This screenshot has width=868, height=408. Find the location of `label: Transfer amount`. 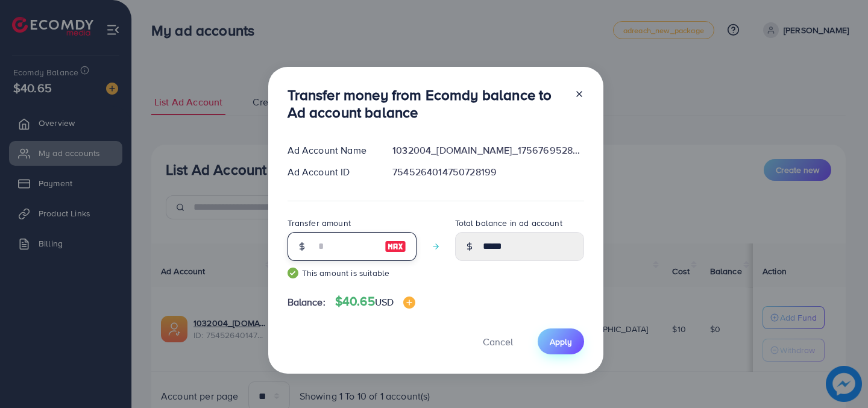

label: Transfer amount is located at coordinates (319, 223).